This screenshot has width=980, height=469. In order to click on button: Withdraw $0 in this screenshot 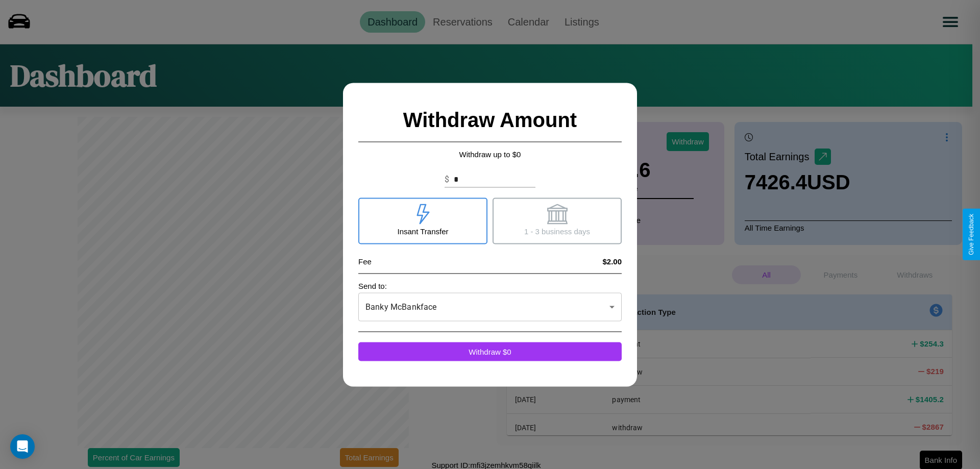, I will do `click(490, 351)`.